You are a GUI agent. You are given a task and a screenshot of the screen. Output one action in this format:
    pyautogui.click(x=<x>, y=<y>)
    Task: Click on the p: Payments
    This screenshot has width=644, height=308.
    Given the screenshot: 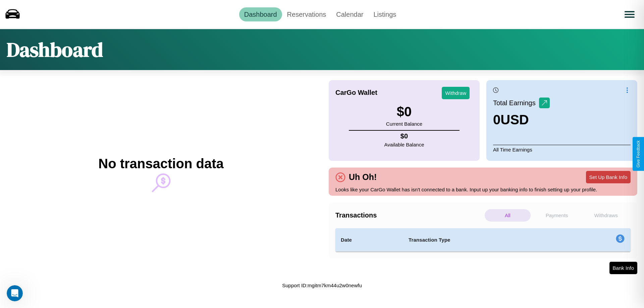 What is the action you would take?
    pyautogui.click(x=557, y=215)
    